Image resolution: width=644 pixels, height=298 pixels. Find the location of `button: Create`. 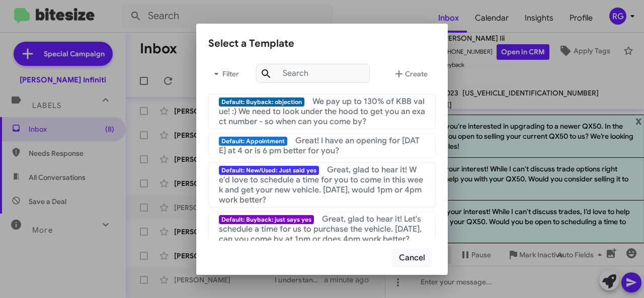

button: Create is located at coordinates (410, 74).